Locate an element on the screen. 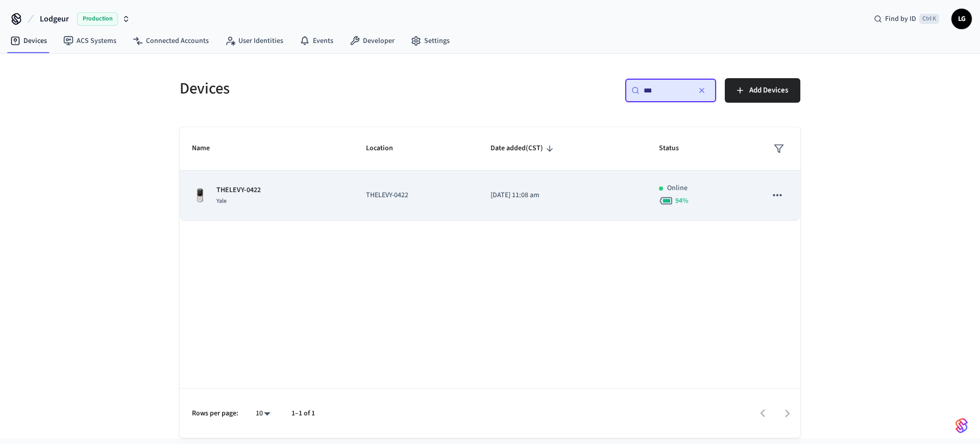  a: Developer is located at coordinates (372, 41).